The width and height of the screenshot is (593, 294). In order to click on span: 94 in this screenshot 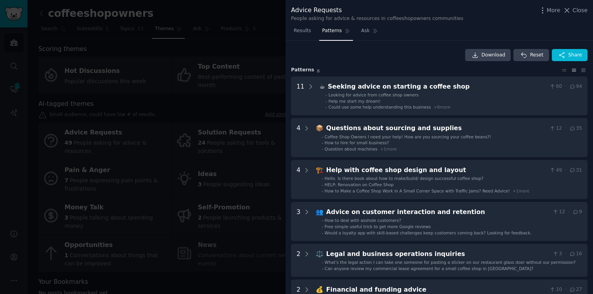, I will do `click(576, 87)`.